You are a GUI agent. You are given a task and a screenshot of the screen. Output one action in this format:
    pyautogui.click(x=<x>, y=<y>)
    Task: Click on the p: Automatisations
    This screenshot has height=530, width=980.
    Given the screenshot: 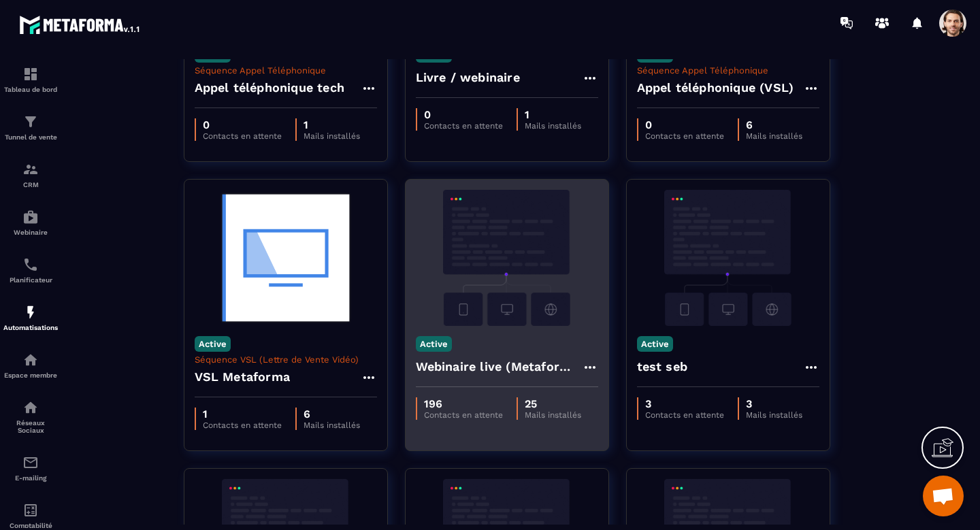 What is the action you would take?
    pyautogui.click(x=30, y=327)
    